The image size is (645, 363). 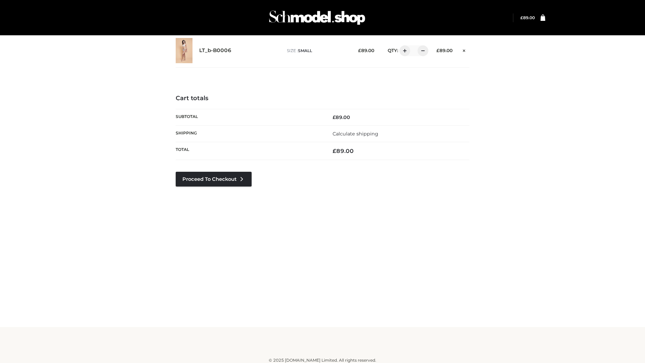 What do you see at coordinates (249, 117) in the screenshot?
I see `th: Subtotal` at bounding box center [249, 117].